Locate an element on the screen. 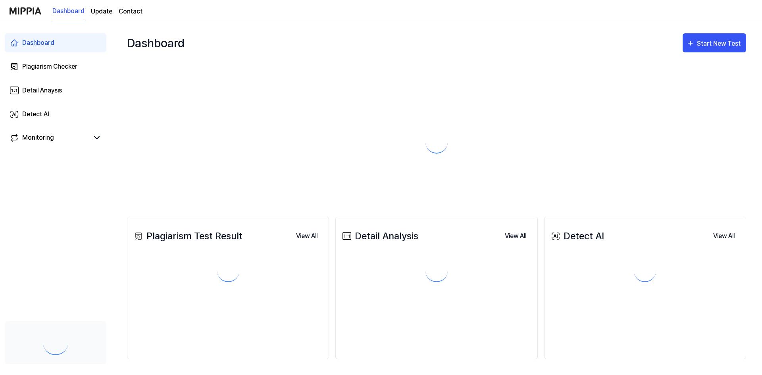 This screenshot has width=762, height=375. div: Plagiarism Checker is located at coordinates (50, 67).